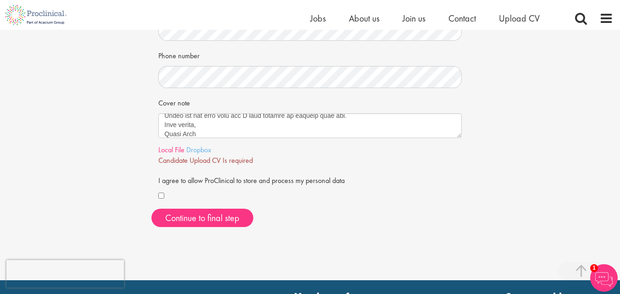 This screenshot has height=294, width=620. I want to click on span: Jobs, so click(318, 18).